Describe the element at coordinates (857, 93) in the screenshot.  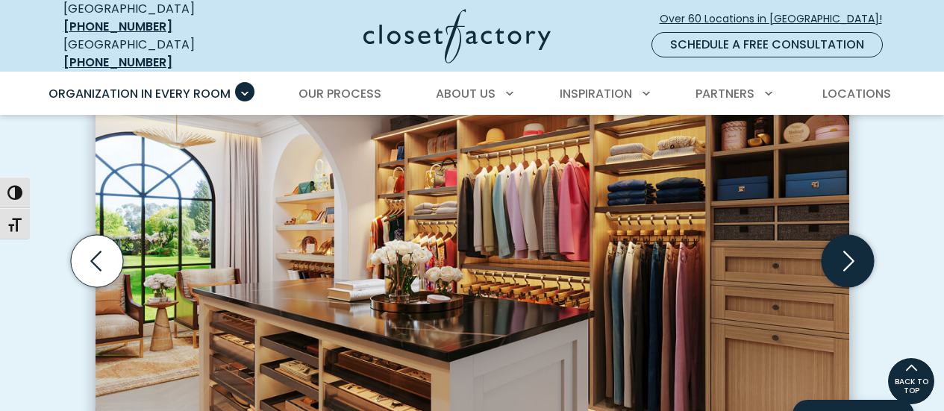
I see `span: Locations` at that location.